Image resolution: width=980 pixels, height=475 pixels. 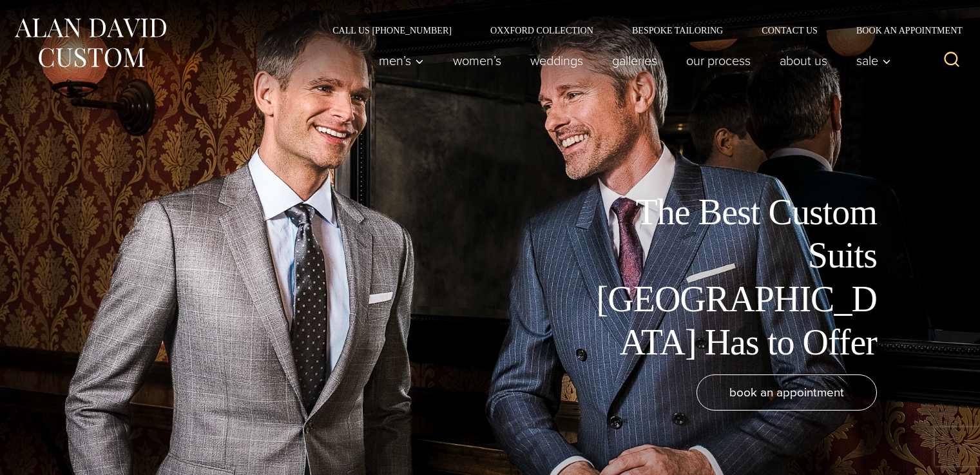 What do you see at coordinates (90, 42) in the screenshot?
I see `img: Alan David Custom` at bounding box center [90, 42].